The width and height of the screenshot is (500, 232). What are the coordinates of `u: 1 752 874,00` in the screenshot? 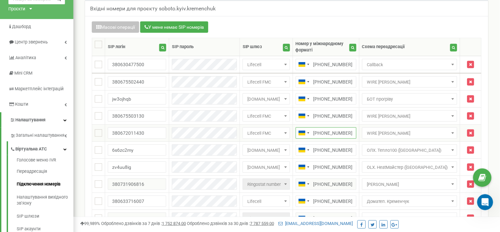 It's located at (174, 223).